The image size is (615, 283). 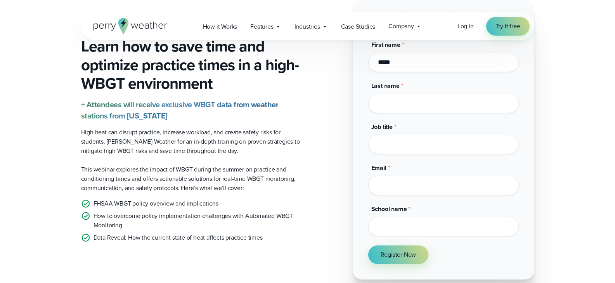 I want to click on p: FHSAA WBGT policy overview and implications, so click(x=156, y=204).